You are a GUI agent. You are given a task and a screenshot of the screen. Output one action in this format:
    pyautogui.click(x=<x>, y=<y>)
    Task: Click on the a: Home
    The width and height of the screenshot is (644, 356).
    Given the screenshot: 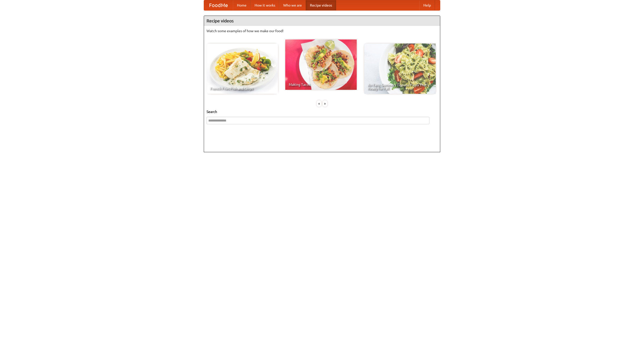 What is the action you would take?
    pyautogui.click(x=242, y=5)
    